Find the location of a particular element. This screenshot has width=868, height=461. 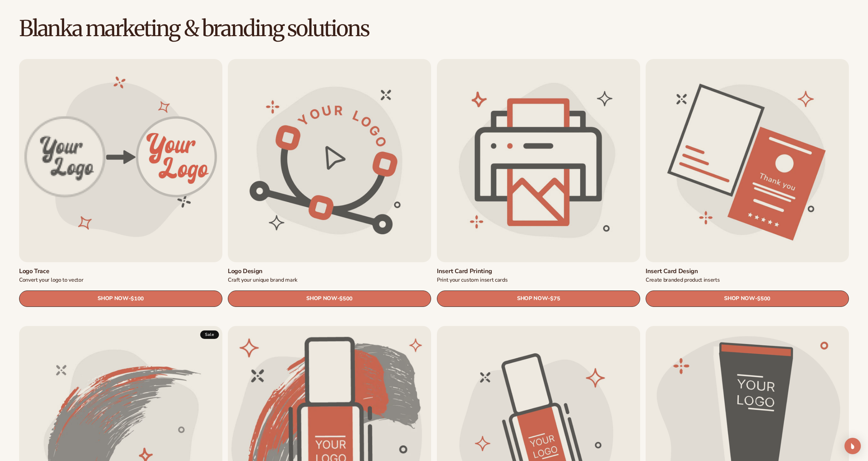

a: Logo design is located at coordinates (330, 271).